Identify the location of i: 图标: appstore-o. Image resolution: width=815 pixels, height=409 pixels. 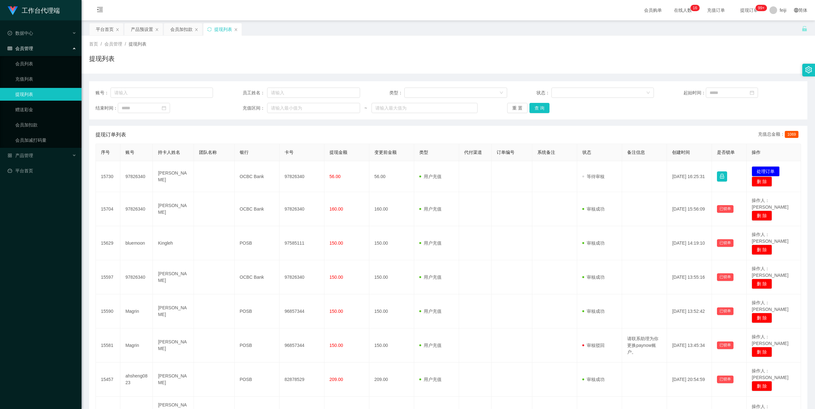
(10, 155).